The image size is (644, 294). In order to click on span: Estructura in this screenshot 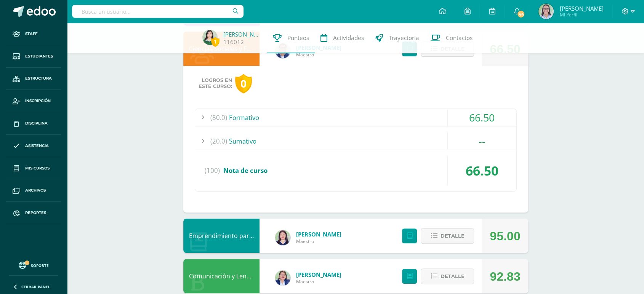, I will do `click(38, 78)`.